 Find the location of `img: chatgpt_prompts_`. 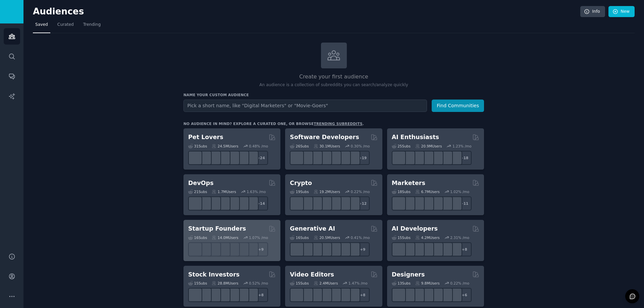

img: chatgpt_prompts_ is located at coordinates (446, 157).